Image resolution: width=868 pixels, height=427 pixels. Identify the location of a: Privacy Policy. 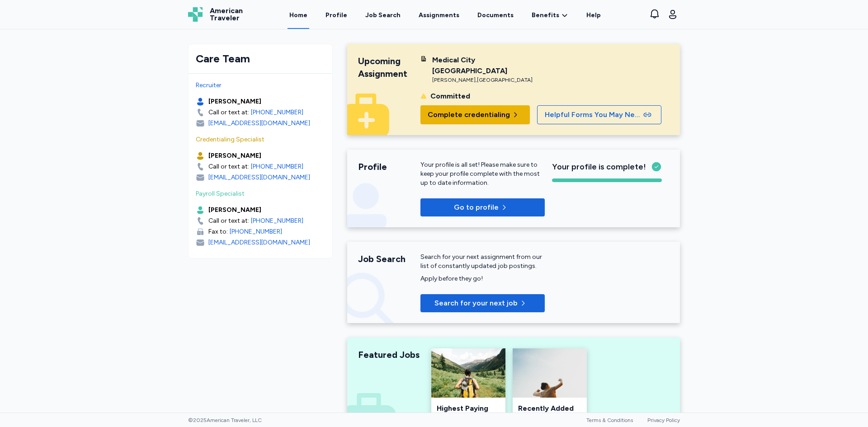
(664, 420).